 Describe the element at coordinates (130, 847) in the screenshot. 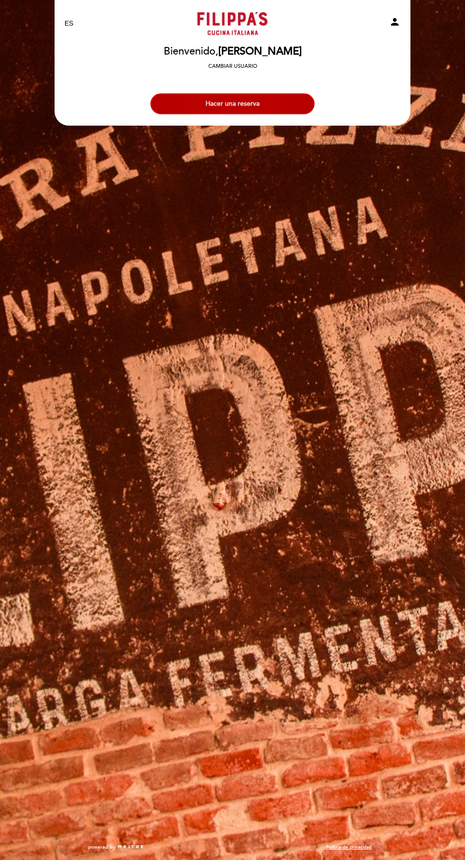

I see `img: MEITRE` at that location.